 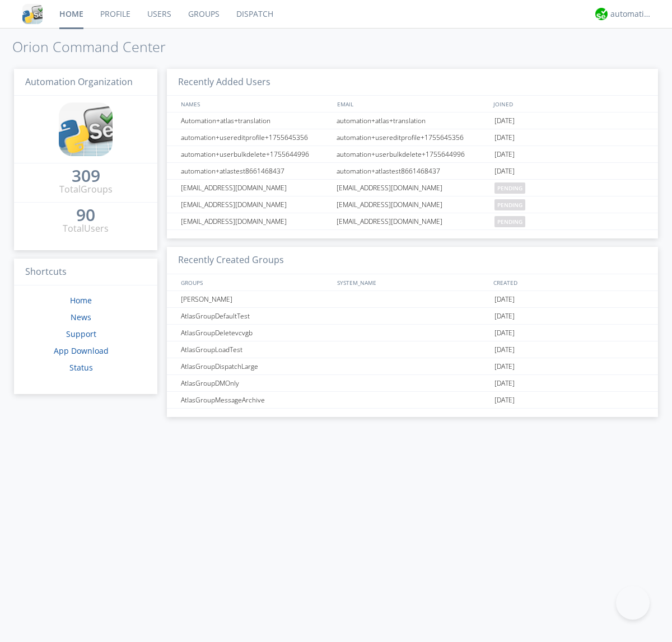 What do you see at coordinates (86, 176) in the screenshot?
I see `a: 309` at bounding box center [86, 176].